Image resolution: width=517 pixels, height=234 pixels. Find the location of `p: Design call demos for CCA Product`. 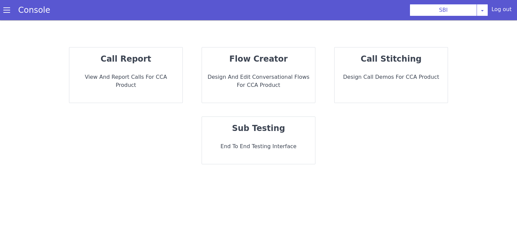

p: Design call demos for CCA Product is located at coordinates (391, 77).